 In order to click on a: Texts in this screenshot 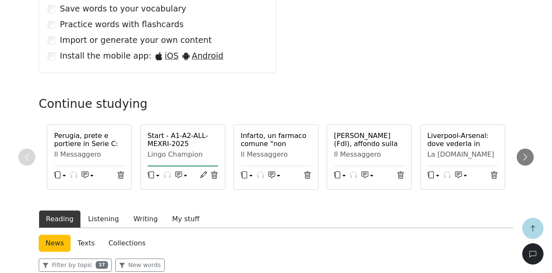, I will do `click(86, 244)`.